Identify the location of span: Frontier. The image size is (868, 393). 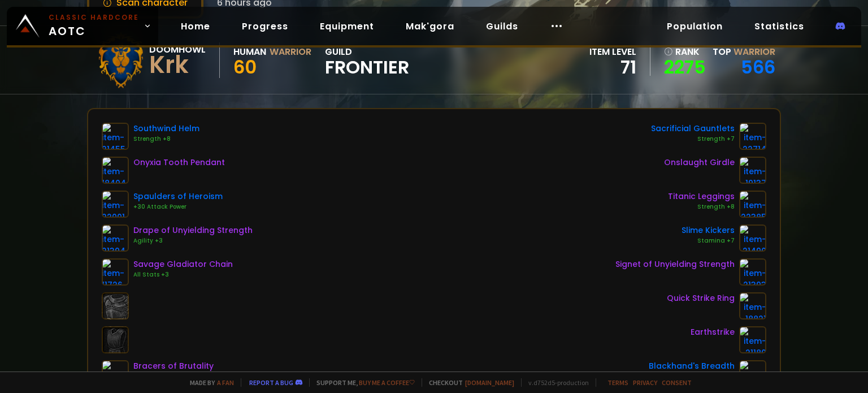
(366, 67).